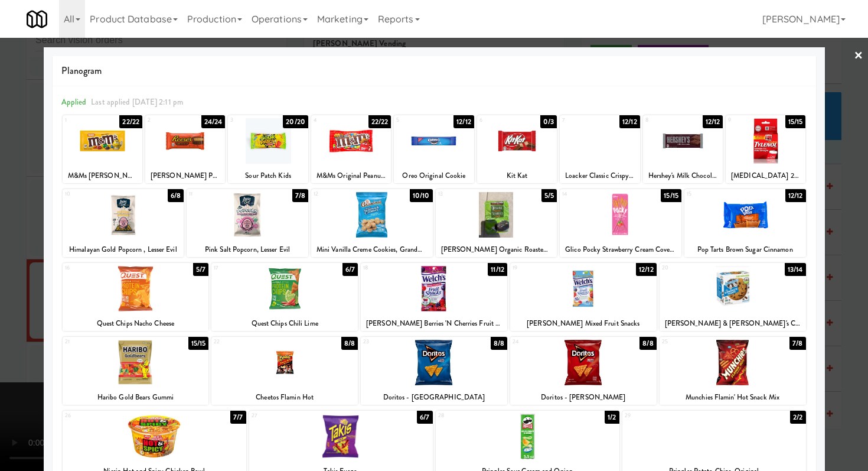 The height and width of the screenshot is (471, 868). What do you see at coordinates (581, 120) in the screenshot?
I see `div: 7` at bounding box center [581, 120].